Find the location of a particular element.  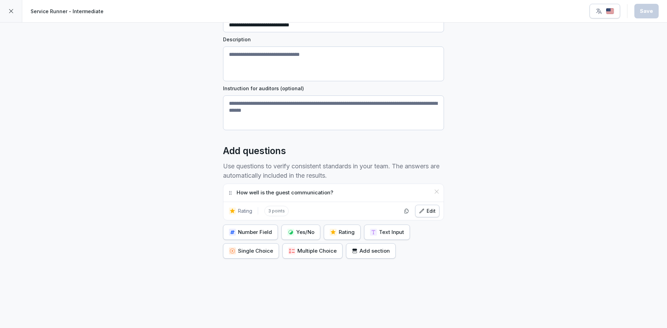

div: Edit is located at coordinates (427, 211).